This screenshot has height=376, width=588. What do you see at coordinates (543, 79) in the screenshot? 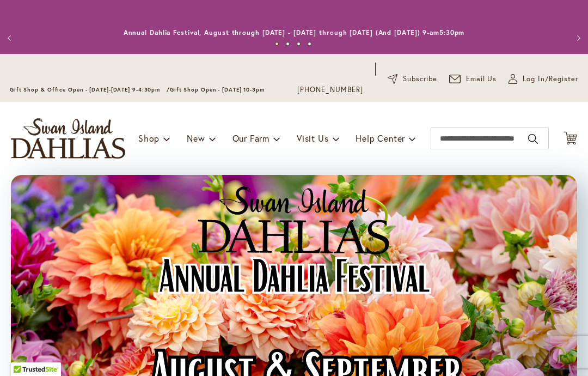
I see `a: Log In/Register` at bounding box center [543, 79].